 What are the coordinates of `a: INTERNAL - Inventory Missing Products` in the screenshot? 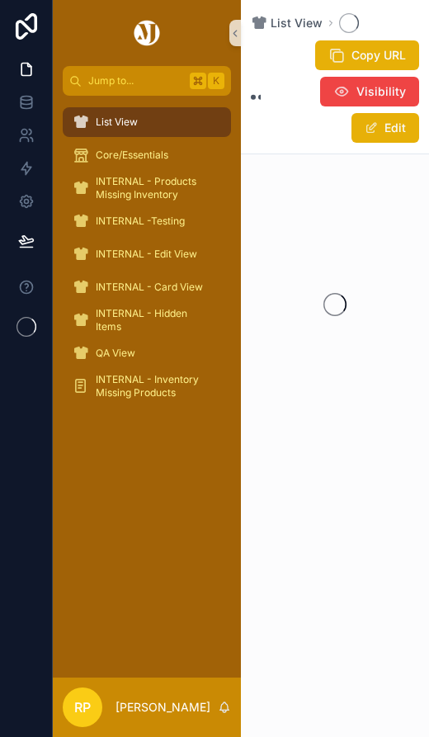 It's located at (147, 386).